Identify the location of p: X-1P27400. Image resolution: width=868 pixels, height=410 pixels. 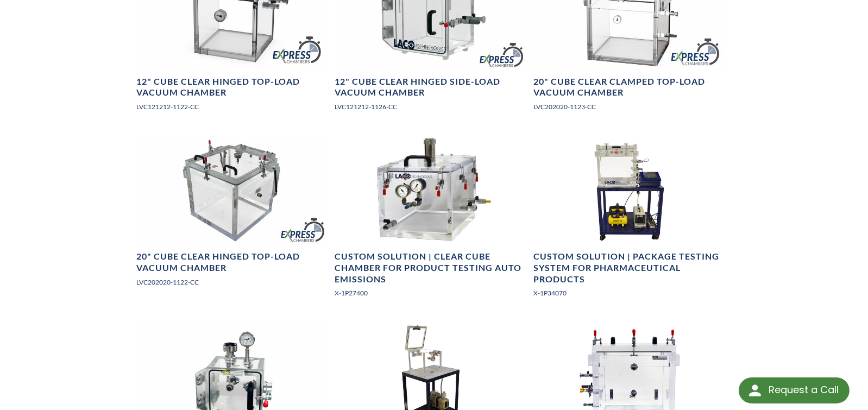
(430, 293).